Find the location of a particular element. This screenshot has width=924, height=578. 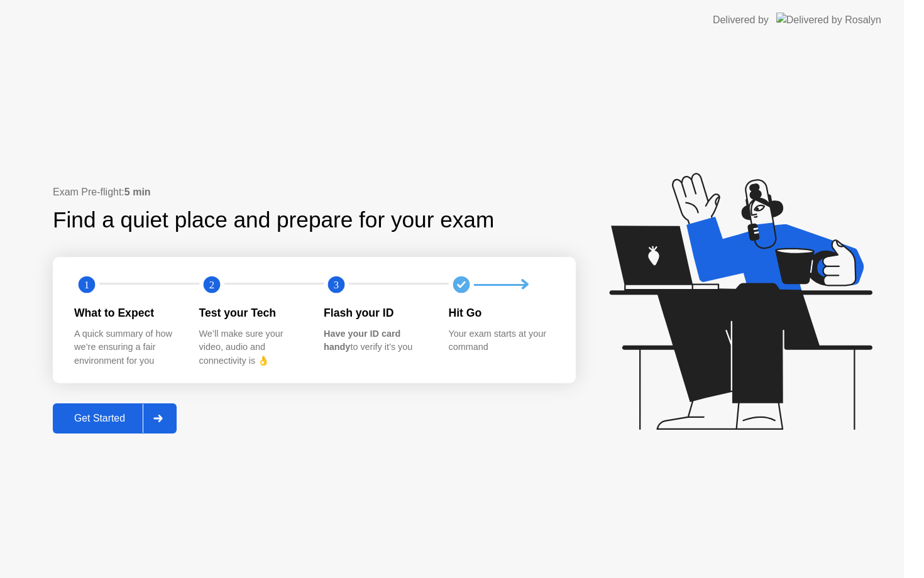

div: to verify it’s you is located at coordinates (376, 341).